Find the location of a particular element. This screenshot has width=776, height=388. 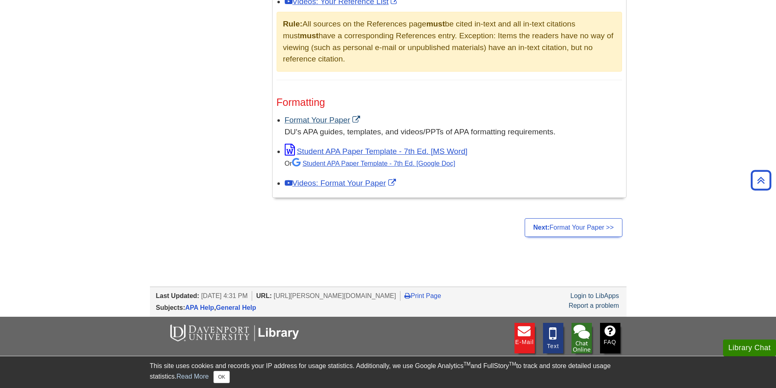

li: Chat with Library is located at coordinates (582, 338).